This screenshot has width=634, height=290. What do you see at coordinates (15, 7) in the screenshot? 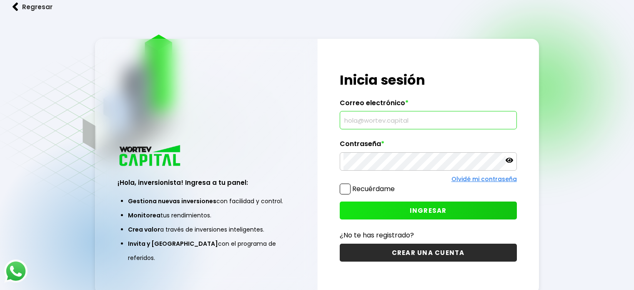
I see `img: flecha izquierda` at bounding box center [15, 7].